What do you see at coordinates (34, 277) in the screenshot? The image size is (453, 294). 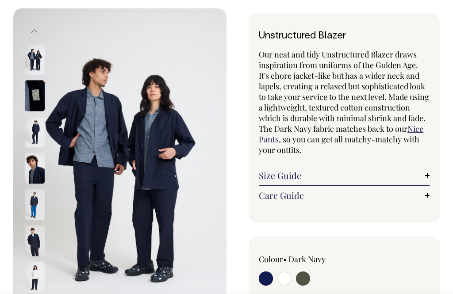 I see `img: off-white` at bounding box center [34, 277].